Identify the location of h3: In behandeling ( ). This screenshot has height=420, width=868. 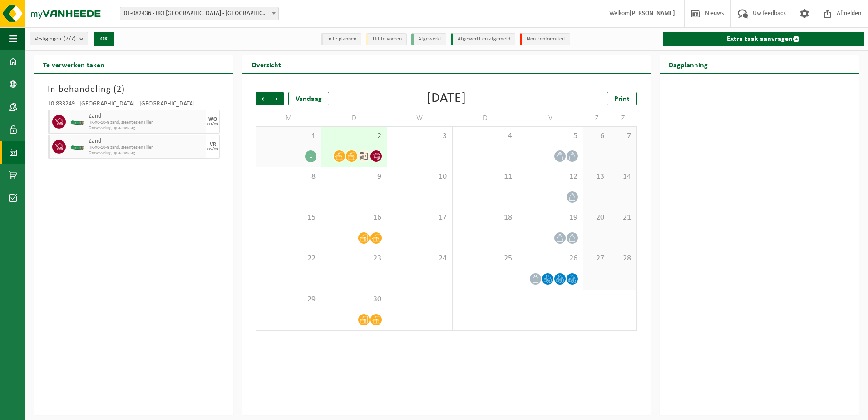
(133, 89).